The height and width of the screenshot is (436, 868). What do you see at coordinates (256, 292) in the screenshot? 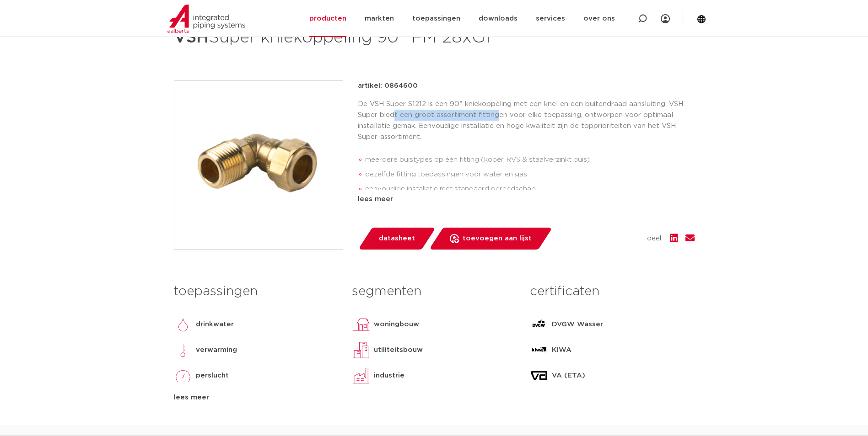
I see `h3: toepassingen` at bounding box center [256, 292].